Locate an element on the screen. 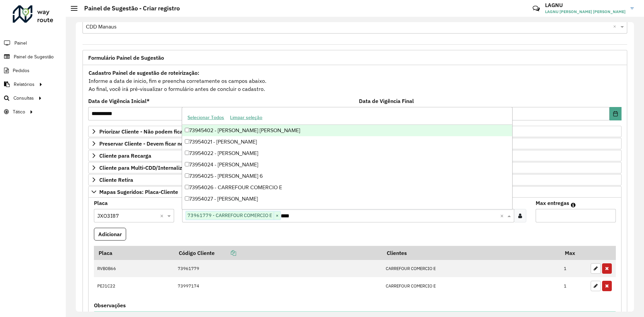 The width and height of the screenshot is (644, 317). span: Cliente Retira is located at coordinates (116, 179).